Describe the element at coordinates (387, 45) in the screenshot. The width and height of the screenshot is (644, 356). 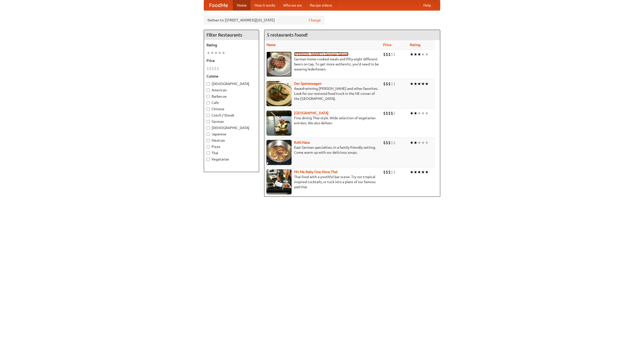
I see `a: Price` at that location.